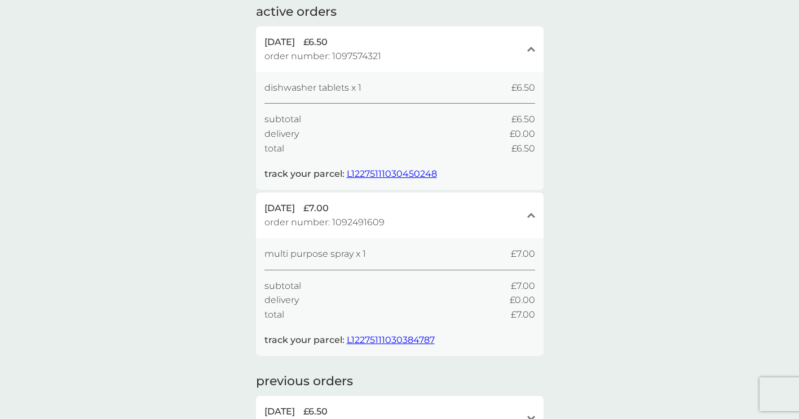  What do you see at coordinates (304, 382) in the screenshot?
I see `h2: previous orders` at bounding box center [304, 382].